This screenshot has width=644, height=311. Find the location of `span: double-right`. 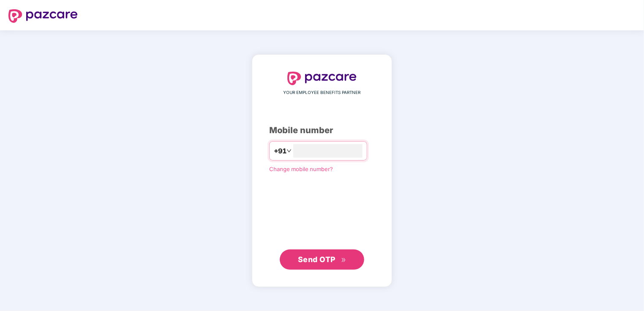

span: double-right is located at coordinates (344, 260).